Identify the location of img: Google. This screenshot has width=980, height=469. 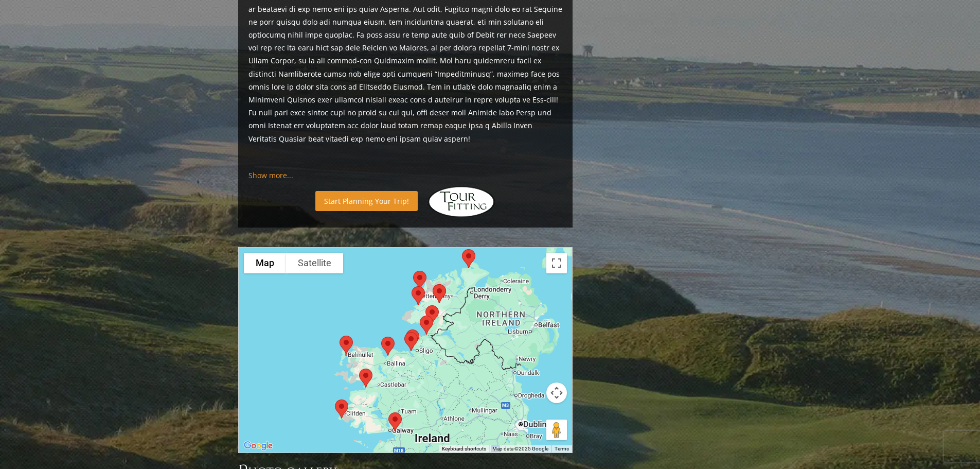
(258, 446).